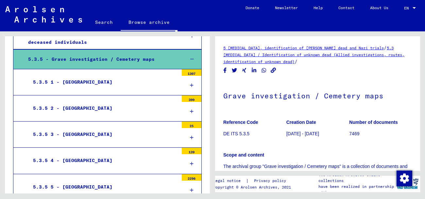 The width and height of the screenshot is (425, 199). Describe the element at coordinates (192, 99) in the screenshot. I see `div: 399` at that location.